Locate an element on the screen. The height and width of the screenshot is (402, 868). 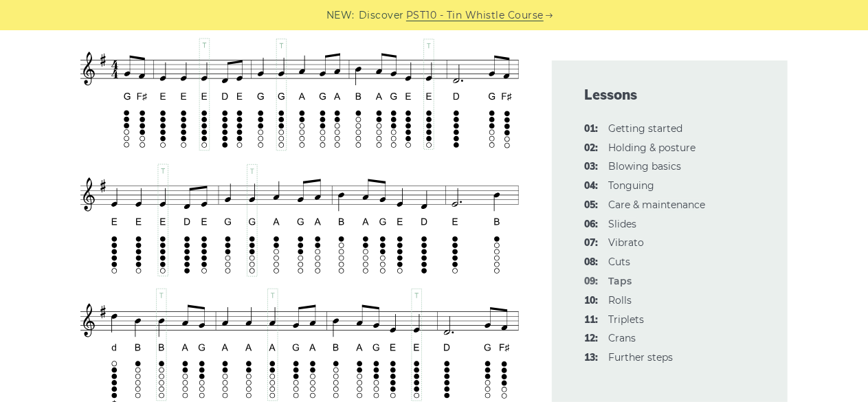
span: 03: is located at coordinates (592, 167).